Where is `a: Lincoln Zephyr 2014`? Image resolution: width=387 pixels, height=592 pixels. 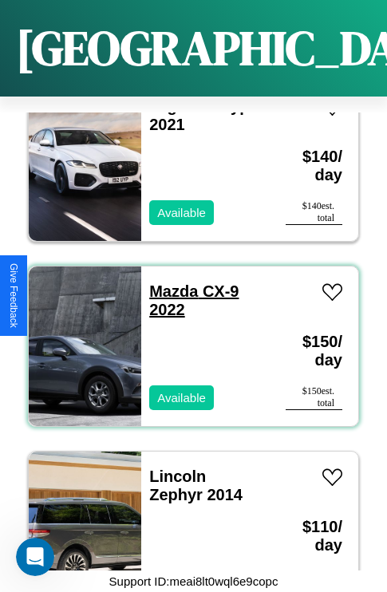
a: Lincoln Zephyr 2014 is located at coordinates (196, 485).